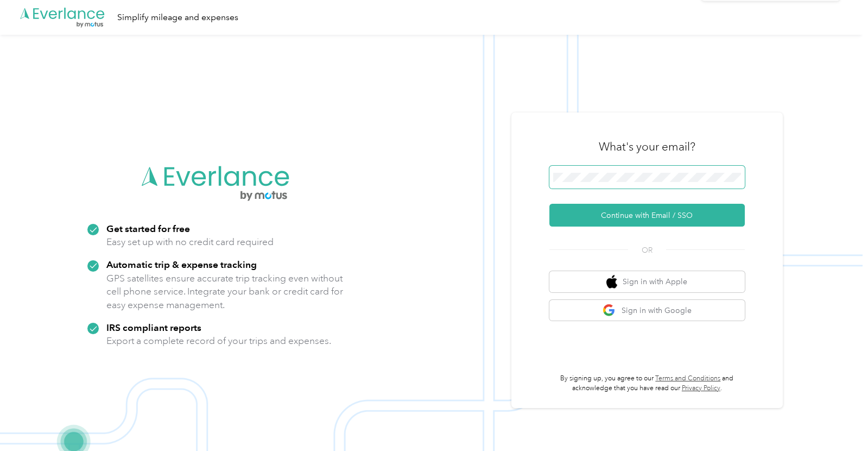 Image resolution: width=868 pixels, height=451 pixels. I want to click on p: GPS satellites ensure accurate trip tracking even without cell phone service. Integrate your bank..., so click(225, 291).